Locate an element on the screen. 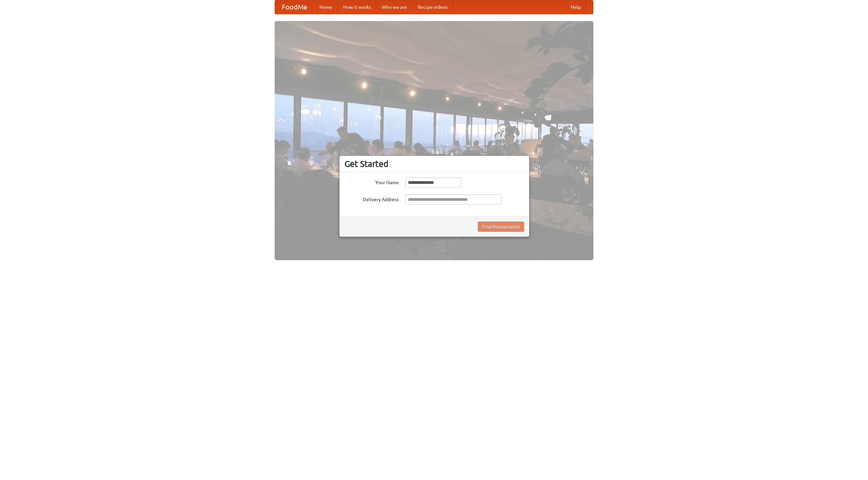 The height and width of the screenshot is (480, 868). a: Help is located at coordinates (576, 7).